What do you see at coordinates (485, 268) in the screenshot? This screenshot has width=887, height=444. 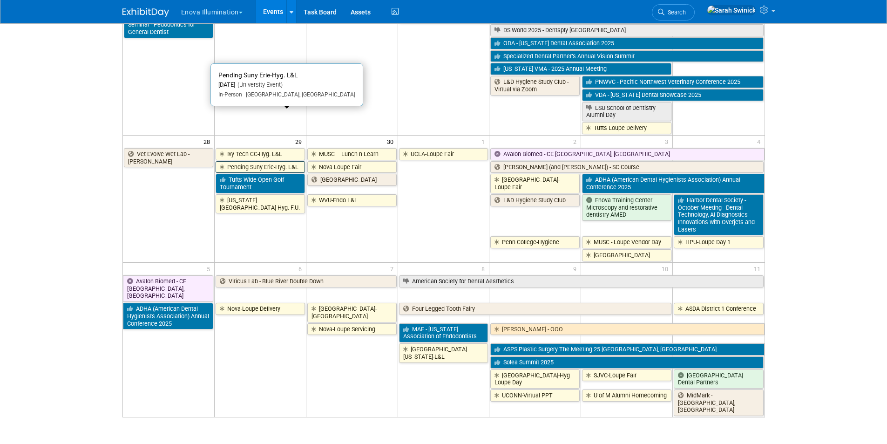 I see `span: 8` at bounding box center [485, 268].